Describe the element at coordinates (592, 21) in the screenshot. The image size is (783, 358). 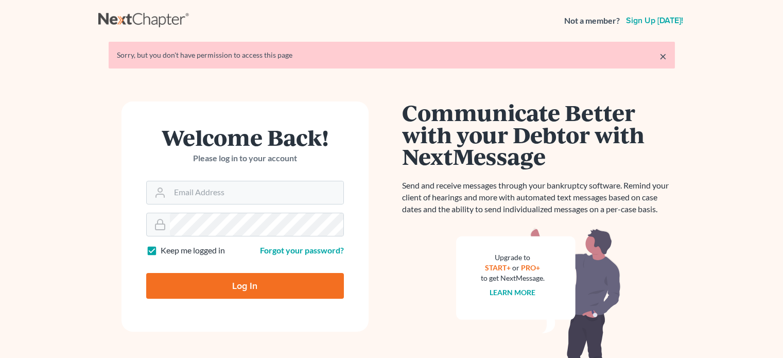
I see `strong: Not a member?` at that location.